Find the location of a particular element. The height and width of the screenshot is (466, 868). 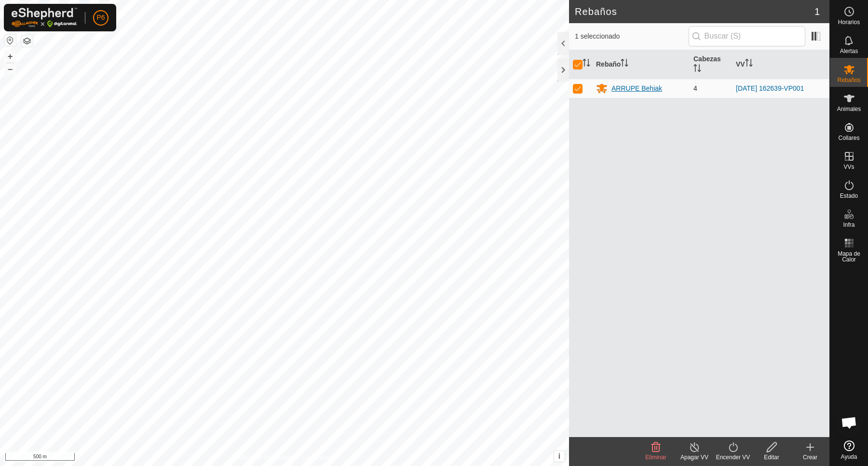

span: Eliminar is located at coordinates (656, 457).